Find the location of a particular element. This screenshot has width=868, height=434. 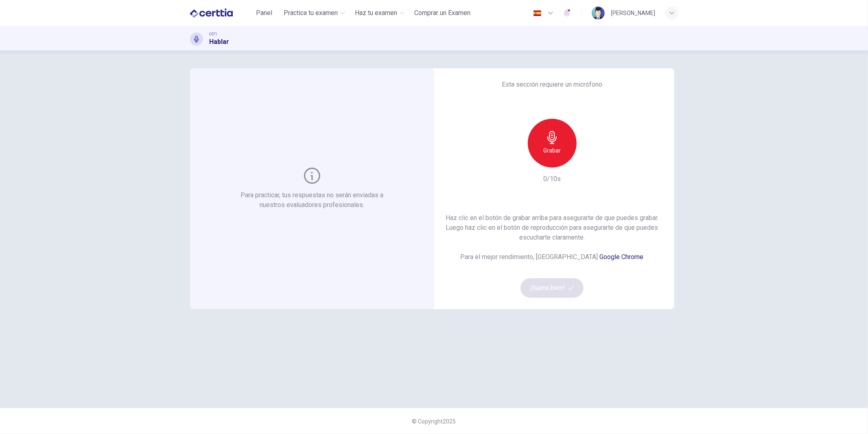

button: Grabar is located at coordinates (552, 143).